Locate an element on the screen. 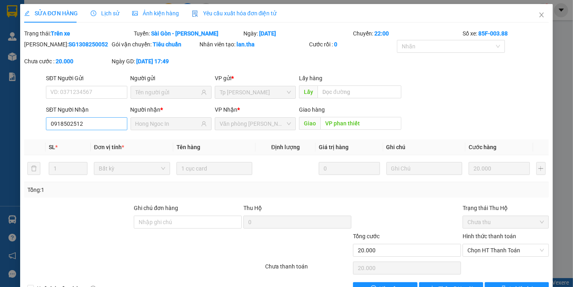 The height and width of the screenshot is (287, 573). span: Ảnh kiện hàng is located at coordinates (155, 13).